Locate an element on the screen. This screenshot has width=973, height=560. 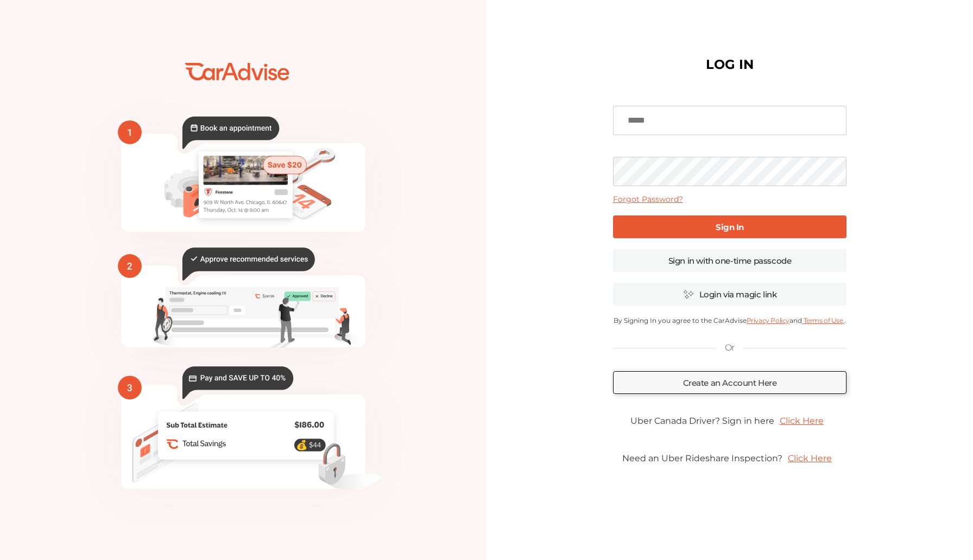
a: Forgot Password? is located at coordinates (647, 199).